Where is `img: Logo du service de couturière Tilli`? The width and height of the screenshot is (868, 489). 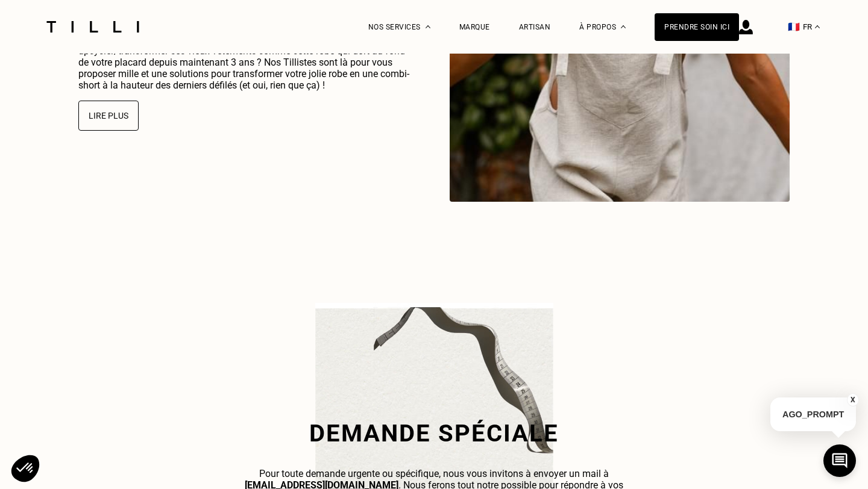
img: Logo du service de couturière Tilli is located at coordinates (93, 26).